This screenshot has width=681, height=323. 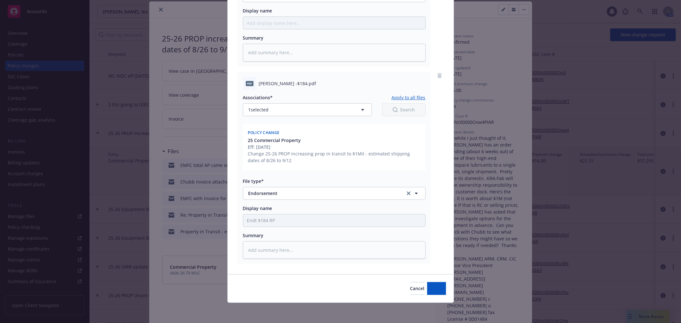 What do you see at coordinates (253, 235) in the screenshot?
I see `span: Summary` at bounding box center [253, 235].